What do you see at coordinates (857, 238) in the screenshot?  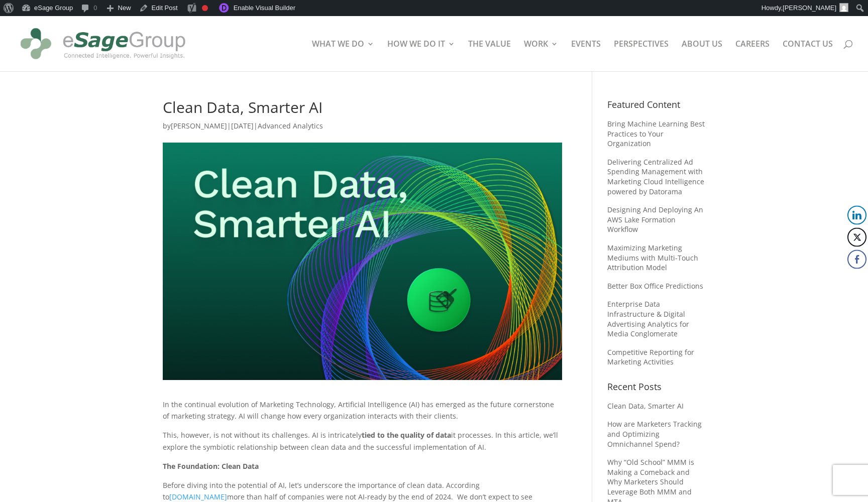 I see `button: Twitter Share` at bounding box center [857, 238].